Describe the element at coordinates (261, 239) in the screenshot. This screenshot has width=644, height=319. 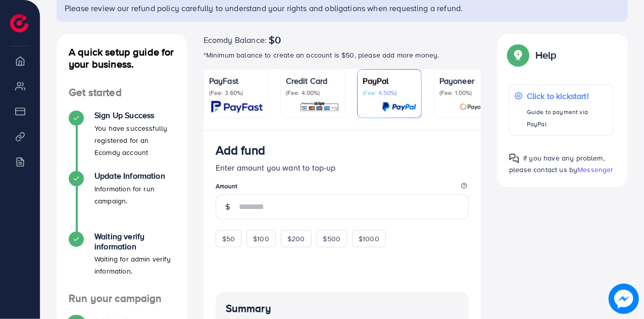
I see `span: $100` at that location.